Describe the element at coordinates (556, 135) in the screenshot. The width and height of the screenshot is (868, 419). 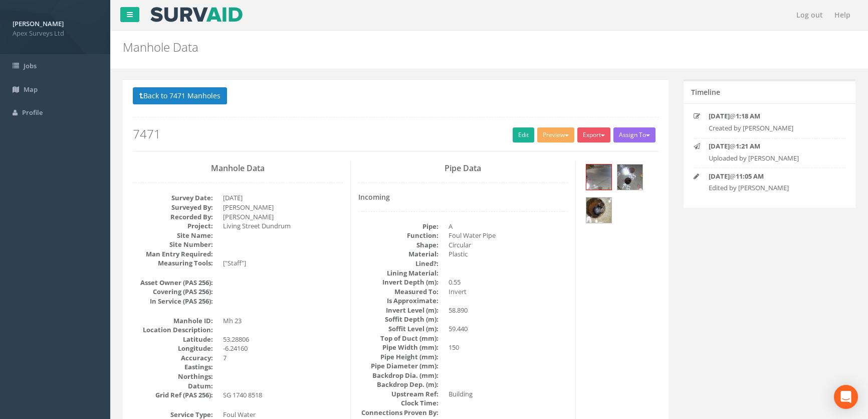
I see `button: Preview` at that location.